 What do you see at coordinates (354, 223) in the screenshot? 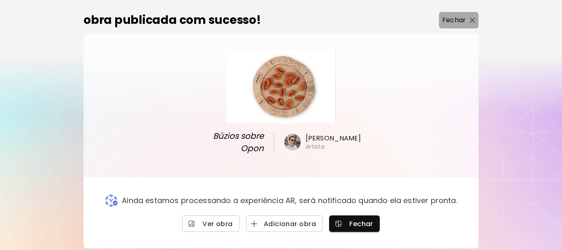
I see `span: Fechar` at bounding box center [354, 223].